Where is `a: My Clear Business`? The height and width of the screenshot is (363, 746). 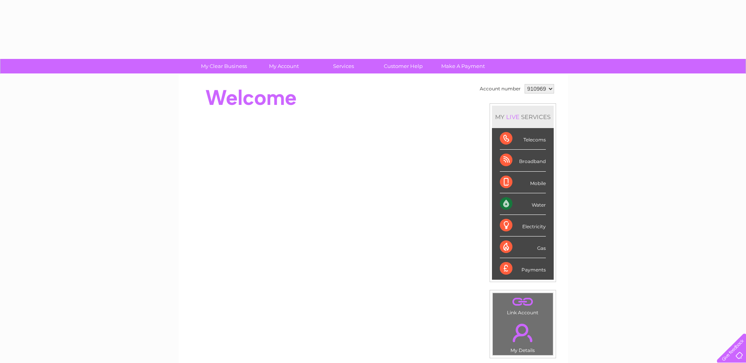 a: My Clear Business is located at coordinates (224, 66).